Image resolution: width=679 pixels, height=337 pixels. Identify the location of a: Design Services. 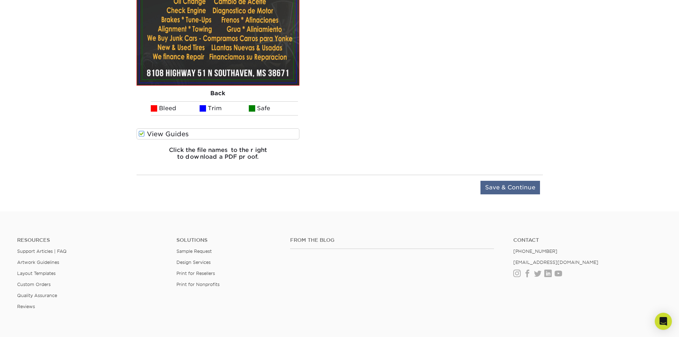
(194, 262).